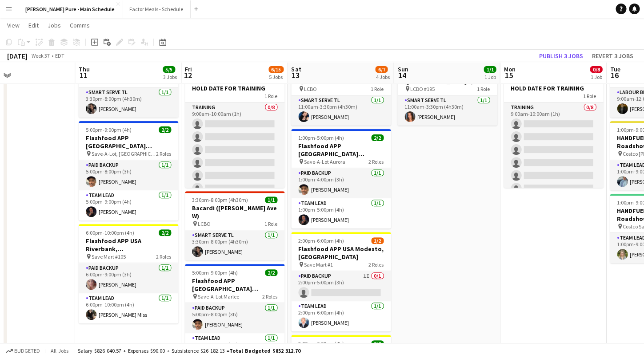 The image size is (644, 358). I want to click on button: Factor Meals - Schedule, so click(156, 9).